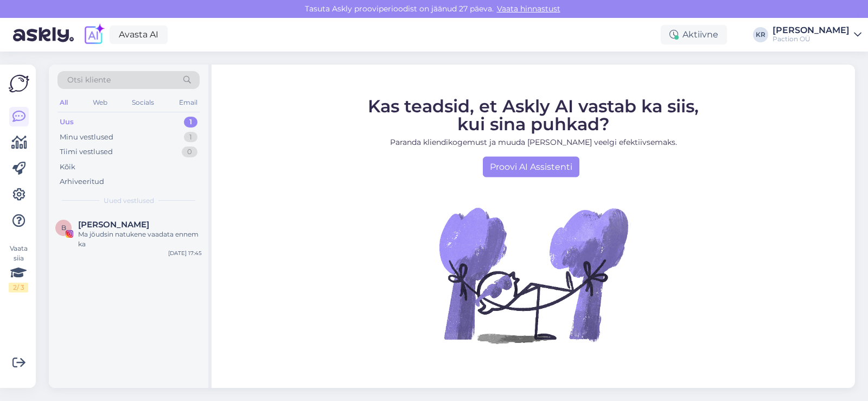 The image size is (868, 401). I want to click on a: Vaata hinnastust, so click(529, 9).